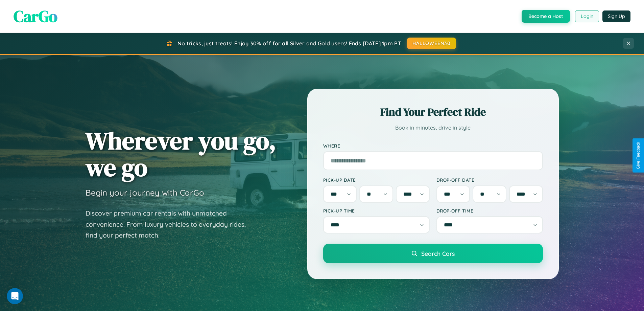  Describe the element at coordinates (616, 16) in the screenshot. I see `button: Sign Up` at that location.